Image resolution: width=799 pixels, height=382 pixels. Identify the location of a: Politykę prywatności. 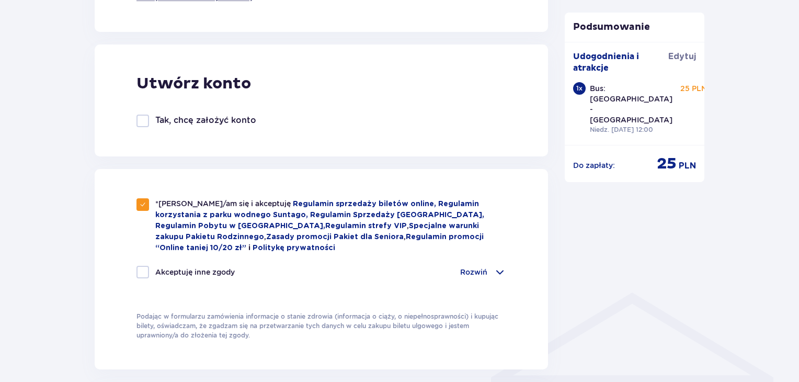
(294, 248).